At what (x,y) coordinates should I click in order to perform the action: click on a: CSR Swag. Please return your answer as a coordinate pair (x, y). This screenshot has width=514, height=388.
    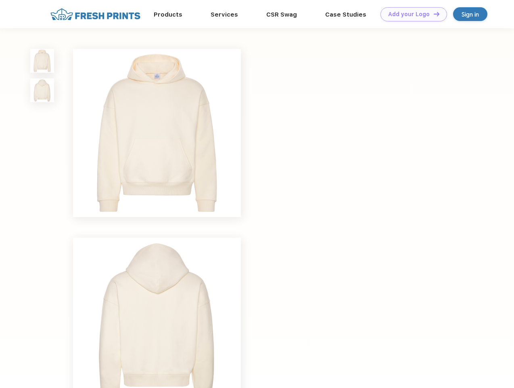
    Looking at the image, I should click on (282, 15).